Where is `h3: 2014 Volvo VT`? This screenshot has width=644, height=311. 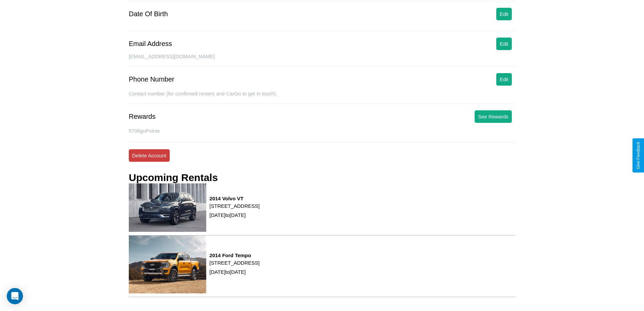 h3: 2014 Volvo VT is located at coordinates (234, 198).